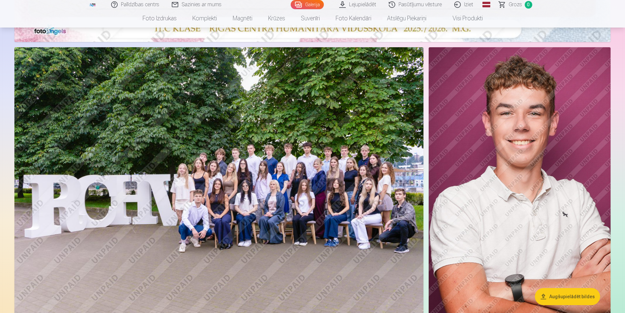  What do you see at coordinates (407, 18) in the screenshot?
I see `a: Atslēgu piekariņi` at bounding box center [407, 18].